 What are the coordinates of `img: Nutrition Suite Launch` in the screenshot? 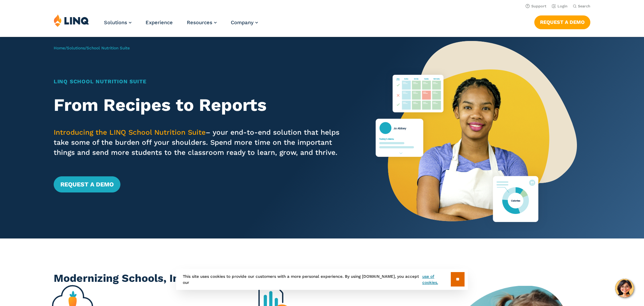 It's located at (476, 137).